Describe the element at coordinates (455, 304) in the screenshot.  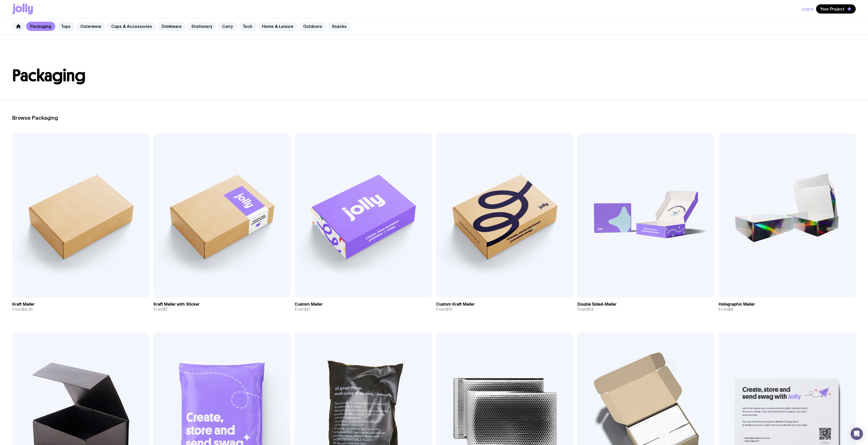
I see `h3: Custom Kraft Mailer` at that location.